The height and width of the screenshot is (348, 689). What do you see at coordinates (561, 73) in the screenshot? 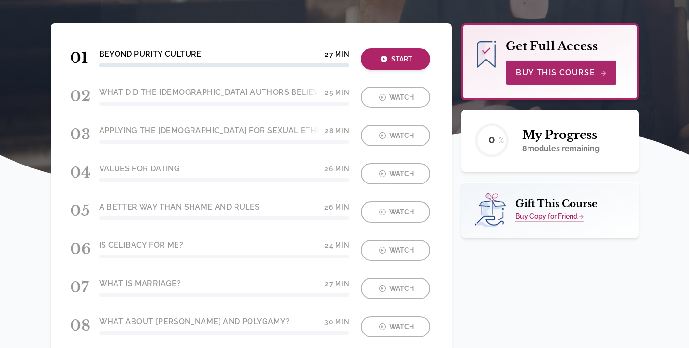
I see `span: Buy This Course` at bounding box center [561, 73].